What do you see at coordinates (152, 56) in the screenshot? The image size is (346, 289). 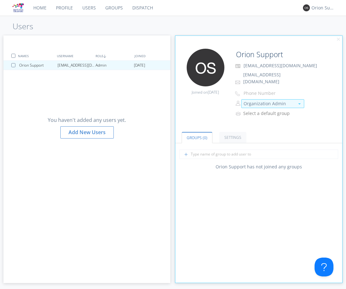 I see `div: JOINED` at bounding box center [152, 56].